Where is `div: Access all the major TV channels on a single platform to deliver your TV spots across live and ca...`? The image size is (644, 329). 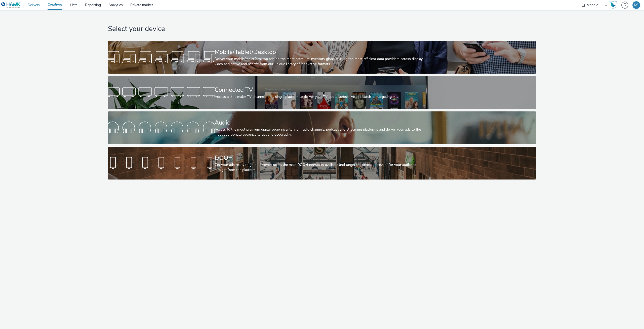
div: Access all the major TV channels on a single platform to deliver your TV spots across live and ca... is located at coordinates (321, 97).